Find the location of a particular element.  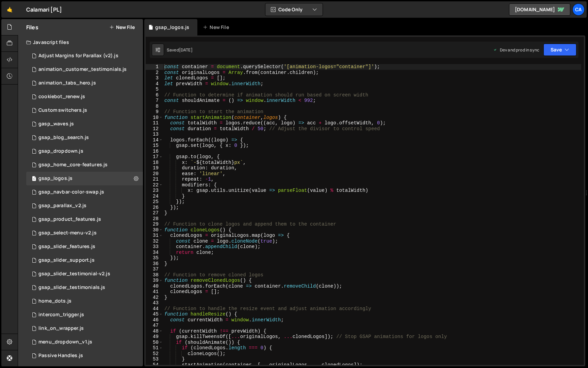

div: 7764/15465.js is located at coordinates (85, 111).